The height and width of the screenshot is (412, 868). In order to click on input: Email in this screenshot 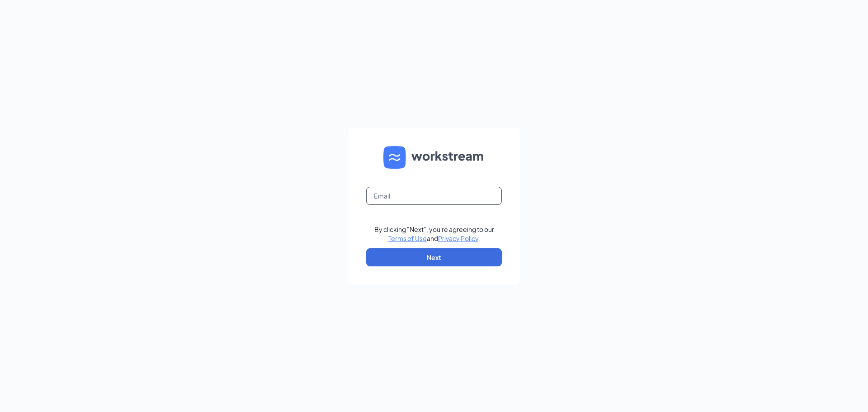, I will do `click(434, 196)`.